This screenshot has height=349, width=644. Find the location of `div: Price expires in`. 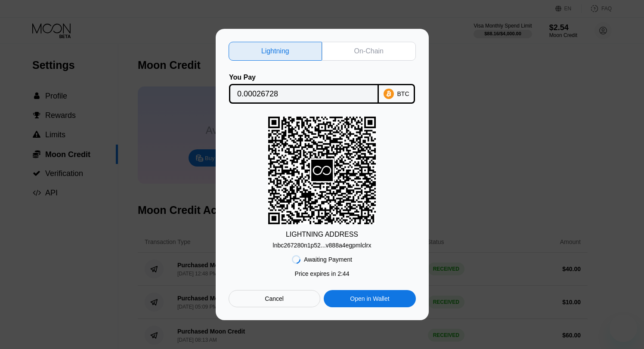

div: Price expires in is located at coordinates (322, 273).